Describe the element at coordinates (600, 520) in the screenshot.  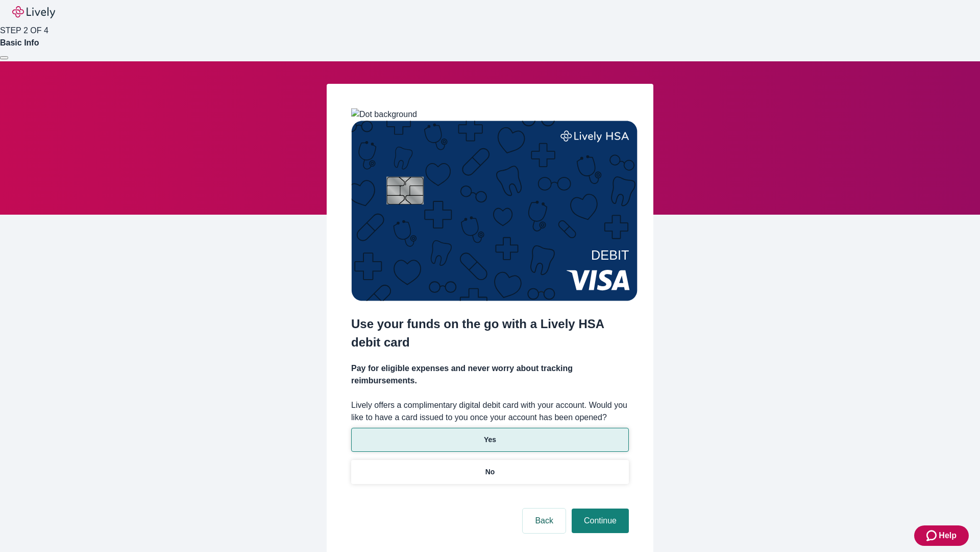
I see `button: Continue` at that location.